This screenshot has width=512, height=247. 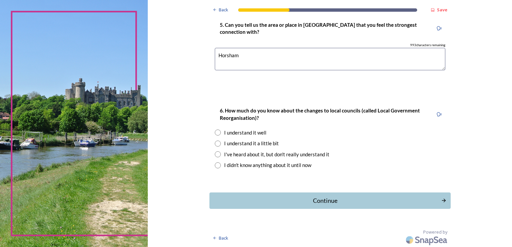 What do you see at coordinates (277, 154) in the screenshot?
I see `div: I've heard about it, but don't really understand it` at bounding box center [277, 154].